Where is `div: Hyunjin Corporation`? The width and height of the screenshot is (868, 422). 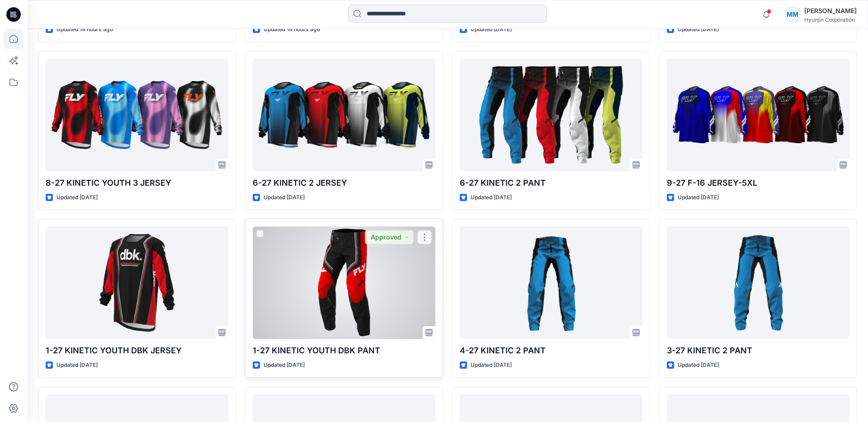
div: Hyunjin Corporation is located at coordinates (831, 19).